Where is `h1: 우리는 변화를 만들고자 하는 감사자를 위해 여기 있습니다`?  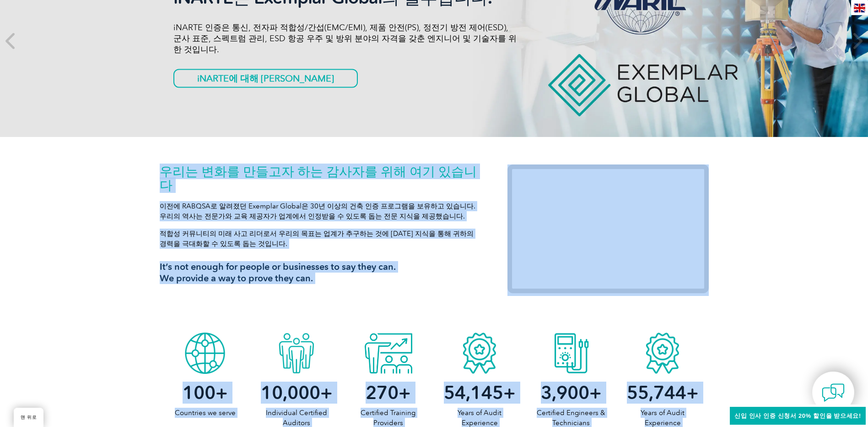
h1: 우리는 변화를 만들고자 하는 감사자를 위해 여기 있습니다 is located at coordinates (320, 178).